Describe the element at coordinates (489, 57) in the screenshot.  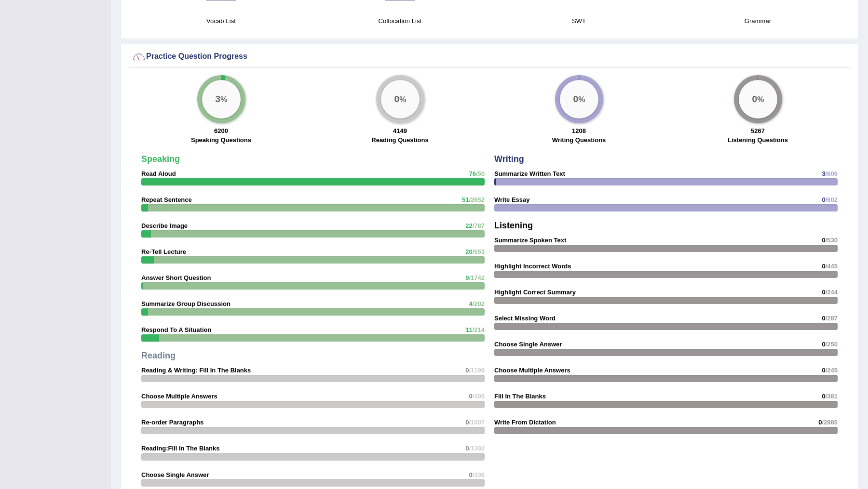
I see `div: Practice Question Progress` at that location.